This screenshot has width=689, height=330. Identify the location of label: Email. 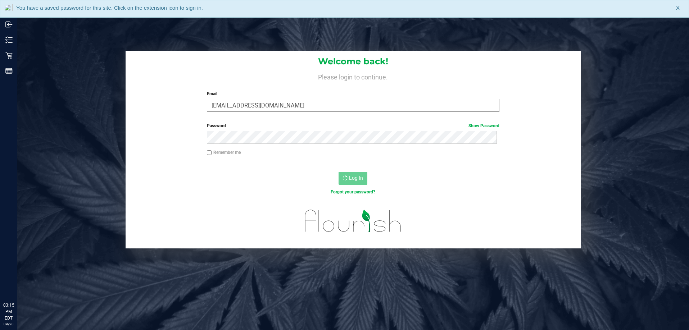
(353, 94).